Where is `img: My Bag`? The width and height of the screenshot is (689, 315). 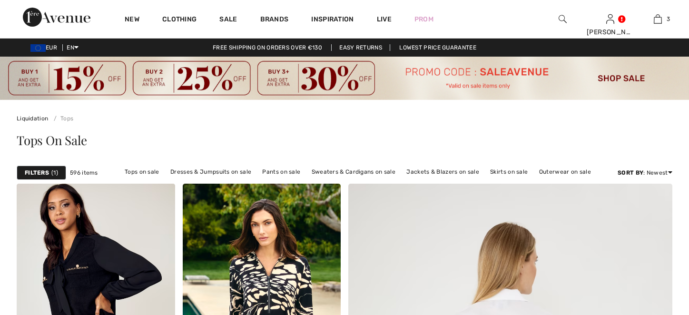
img: My Bag is located at coordinates (658, 19).